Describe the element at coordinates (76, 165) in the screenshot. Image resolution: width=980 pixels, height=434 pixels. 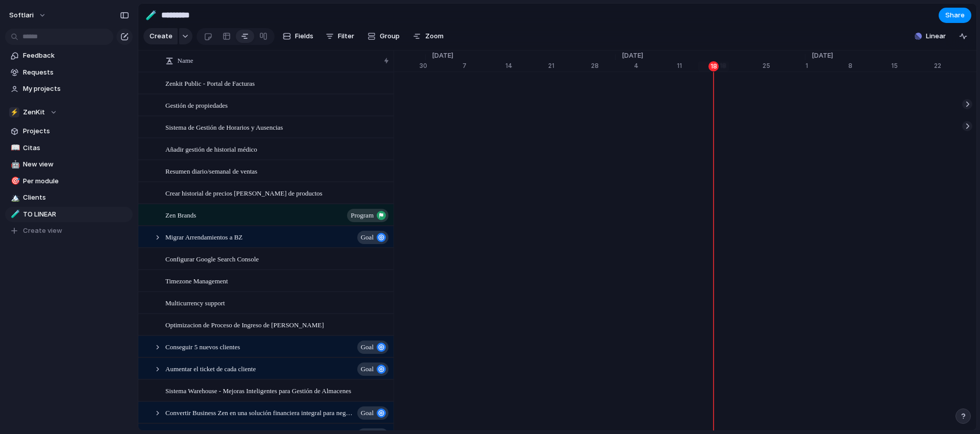
I see `span: New view` at that location.